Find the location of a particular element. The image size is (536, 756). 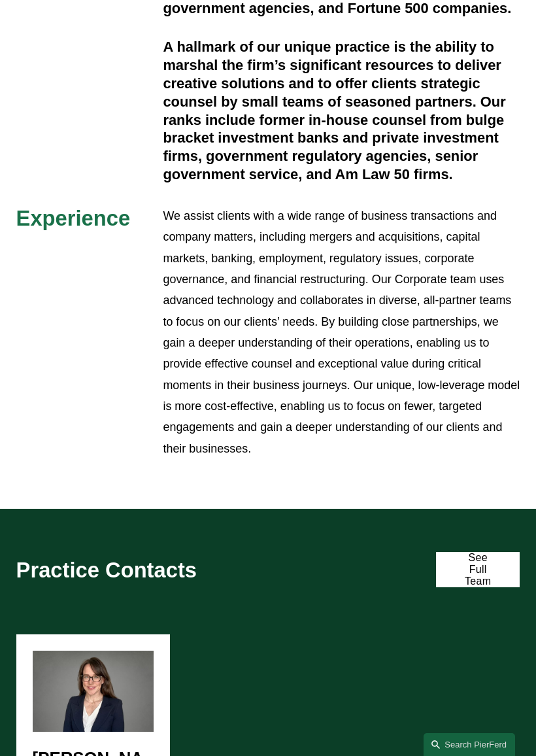

span: Experience is located at coordinates (73, 218).